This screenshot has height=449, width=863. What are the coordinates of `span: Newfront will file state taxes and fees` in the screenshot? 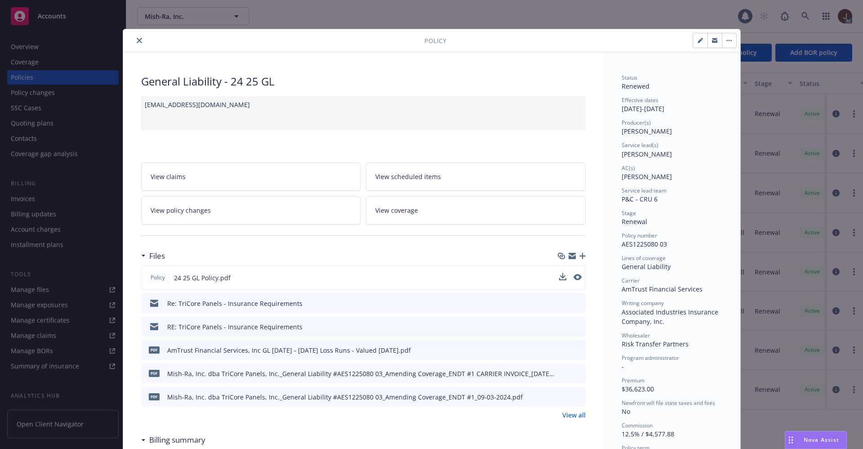 It's located at (669, 402).